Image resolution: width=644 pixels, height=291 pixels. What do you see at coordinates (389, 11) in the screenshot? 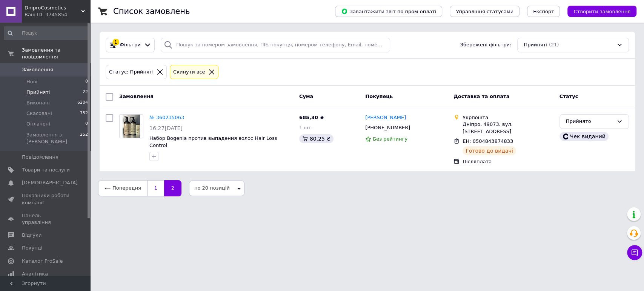
I see `span: Завантажити звіт по пром-оплаті` at bounding box center [389, 11].